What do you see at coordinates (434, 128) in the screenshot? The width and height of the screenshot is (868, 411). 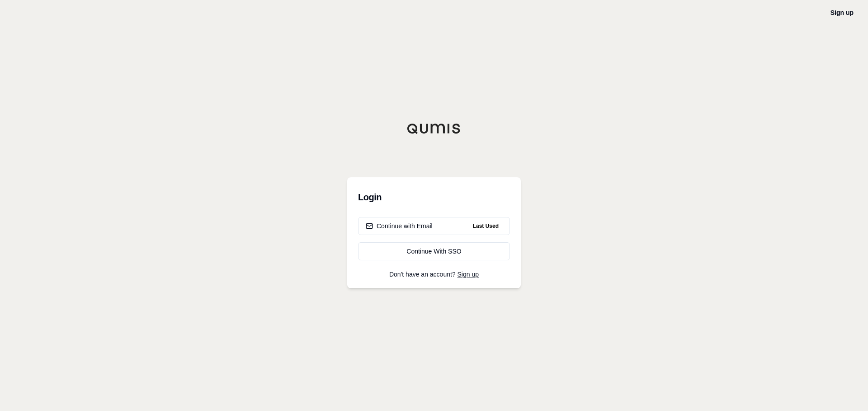 I see `img: Qumis` at bounding box center [434, 128].